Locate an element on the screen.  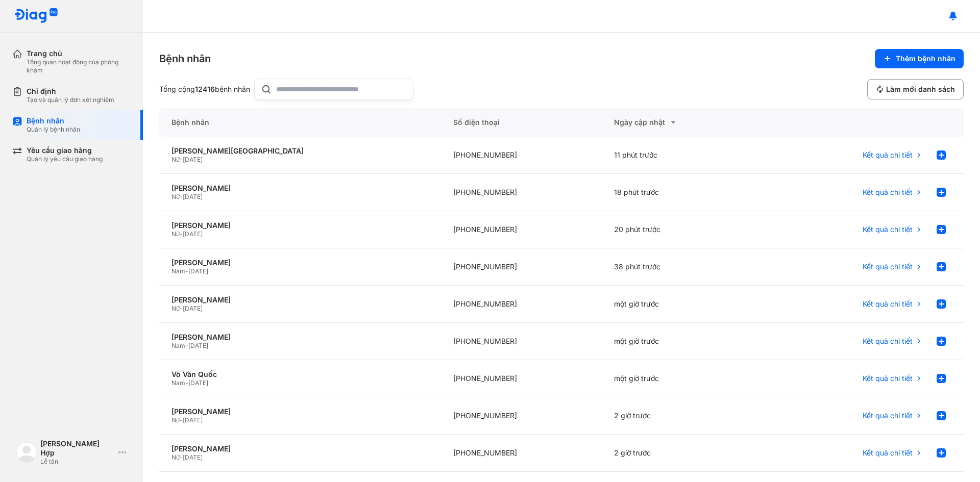
div: Tổng cộng bệnh nhân is located at coordinates (205, 89).